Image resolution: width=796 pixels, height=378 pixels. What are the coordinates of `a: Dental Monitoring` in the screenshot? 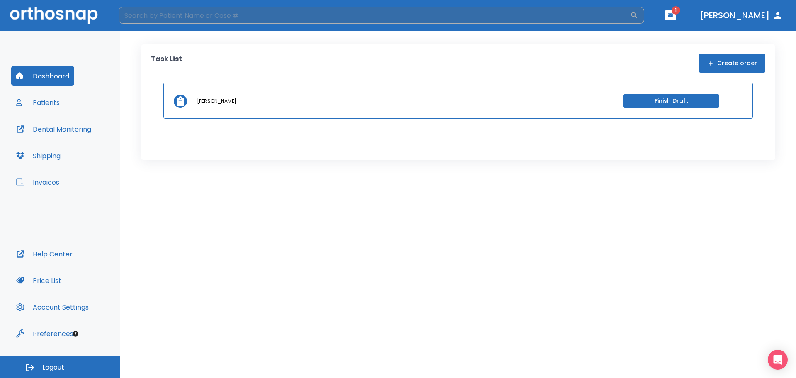 It's located at (54, 129).